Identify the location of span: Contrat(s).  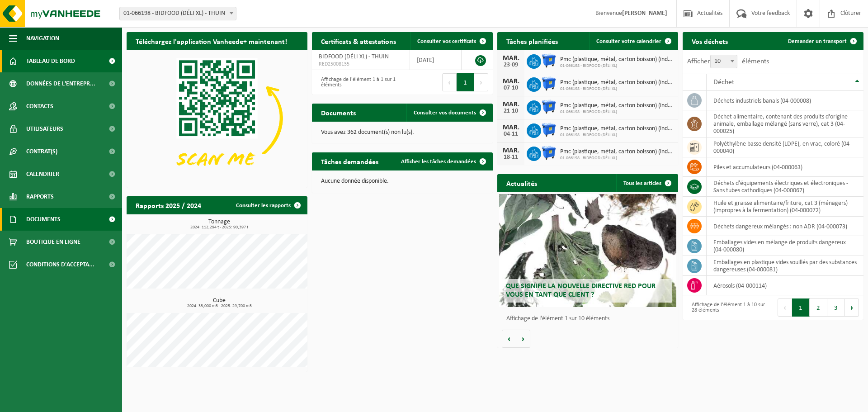
(42, 152).